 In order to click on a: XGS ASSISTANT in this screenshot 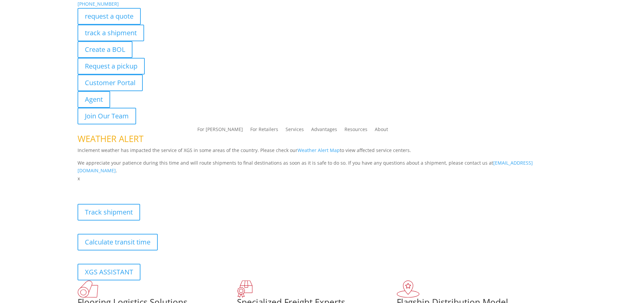, I will do `click(109, 272)`.